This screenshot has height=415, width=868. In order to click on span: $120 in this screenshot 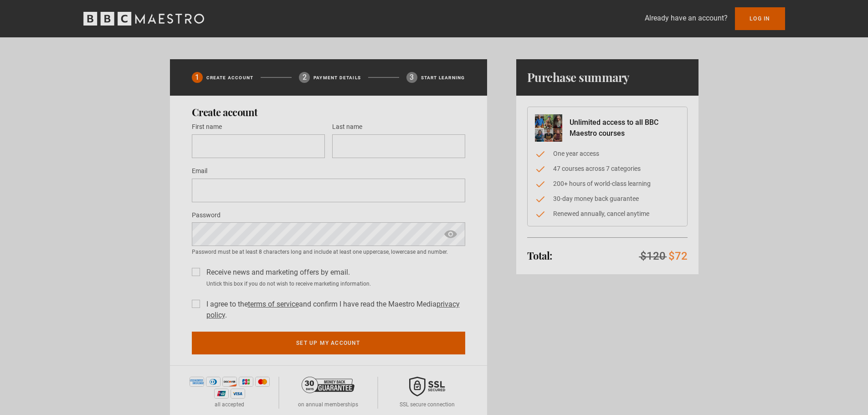, I will do `click(653, 256)`.